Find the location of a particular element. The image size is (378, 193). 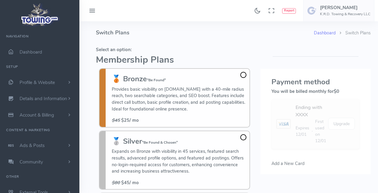

span: Profile & Website is located at coordinates (37, 83).